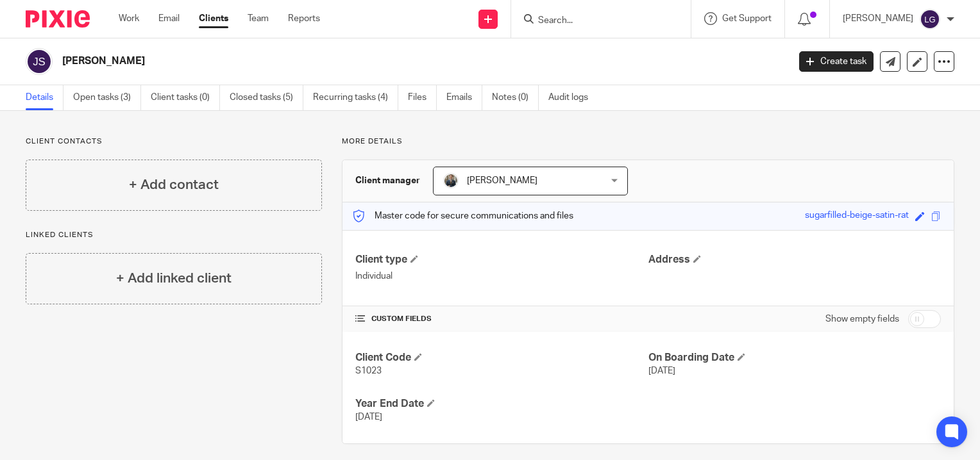 The image size is (980, 460). What do you see at coordinates (58, 18) in the screenshot?
I see `img: Pixie` at bounding box center [58, 18].